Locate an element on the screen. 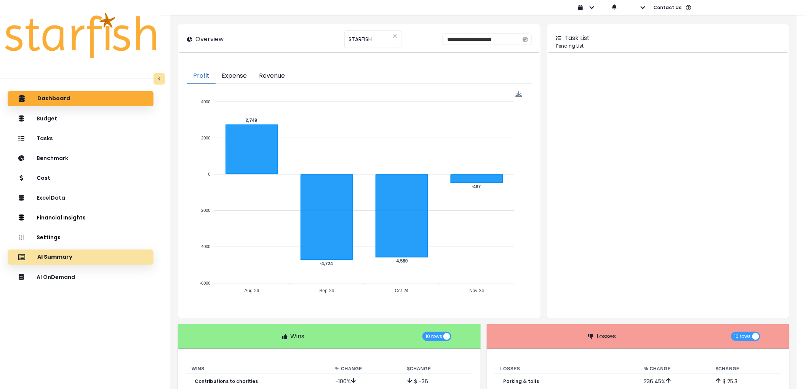 The width and height of the screenshot is (806, 389). button: Expense is located at coordinates (234, 76).